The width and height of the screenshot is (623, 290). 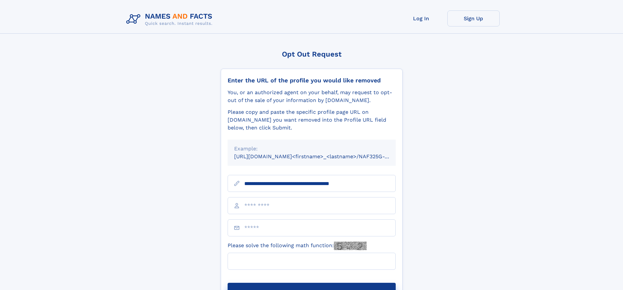 I want to click on img: Logo Names and Facts, so click(x=171, y=19).